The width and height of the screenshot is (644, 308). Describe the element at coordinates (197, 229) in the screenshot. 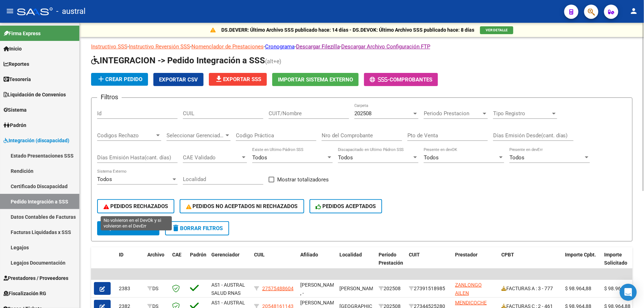

I see `button: Borrar Filtros` at that location.